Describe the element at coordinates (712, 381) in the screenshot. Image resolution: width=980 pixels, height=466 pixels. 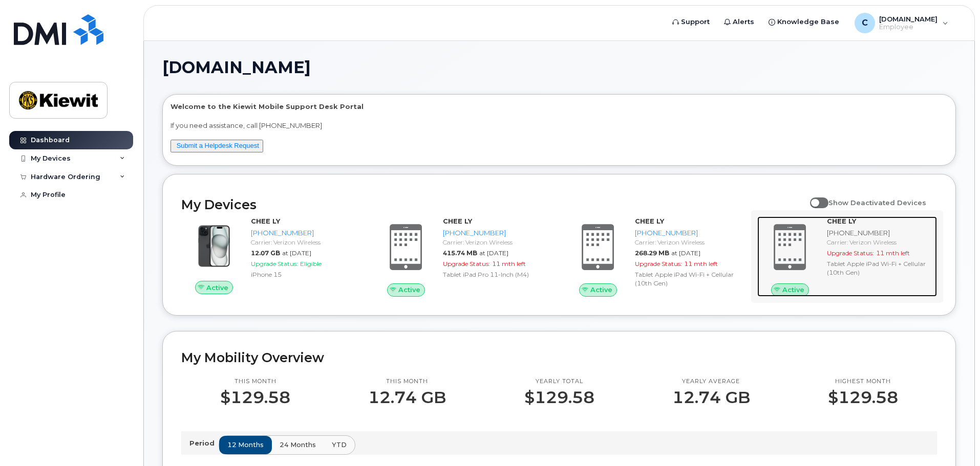
I see `p: Yearly average` at that location.